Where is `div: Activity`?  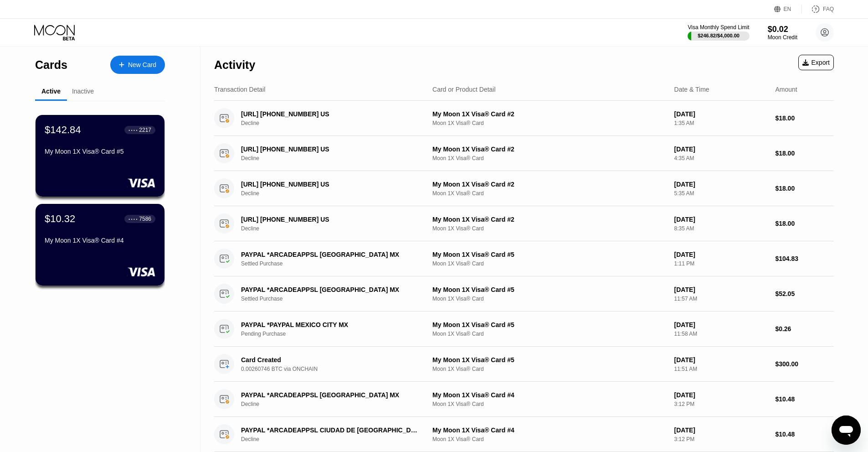 div: Activity is located at coordinates (234, 64).